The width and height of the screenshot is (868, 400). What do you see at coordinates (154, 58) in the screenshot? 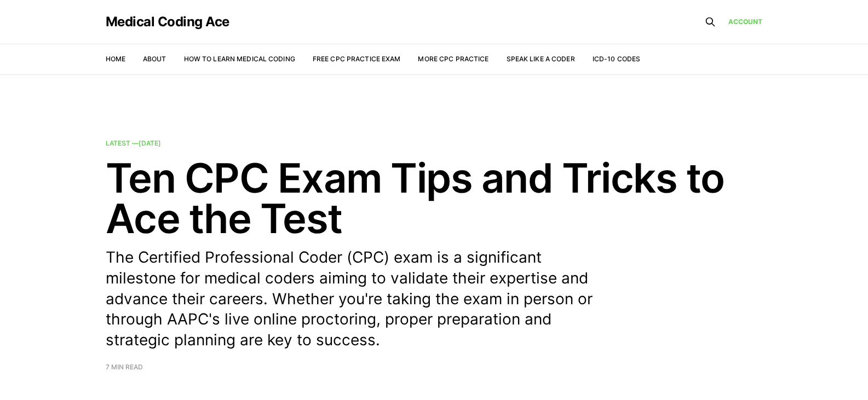
I see `a: About` at bounding box center [154, 58].